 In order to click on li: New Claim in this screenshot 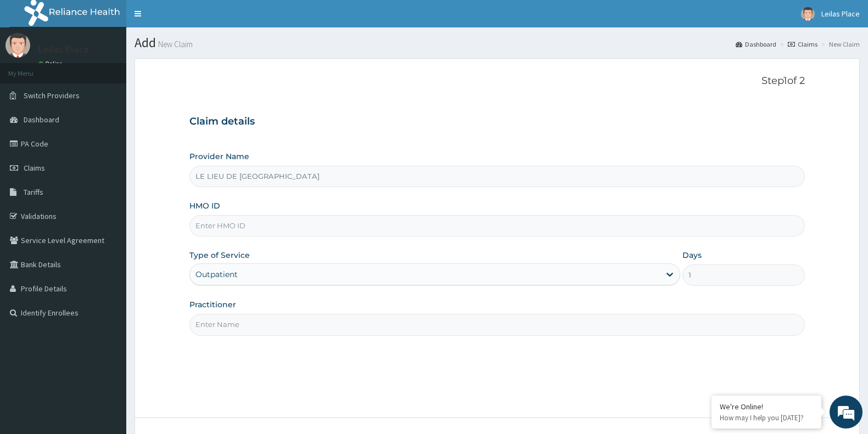, I will do `click(838, 44)`.